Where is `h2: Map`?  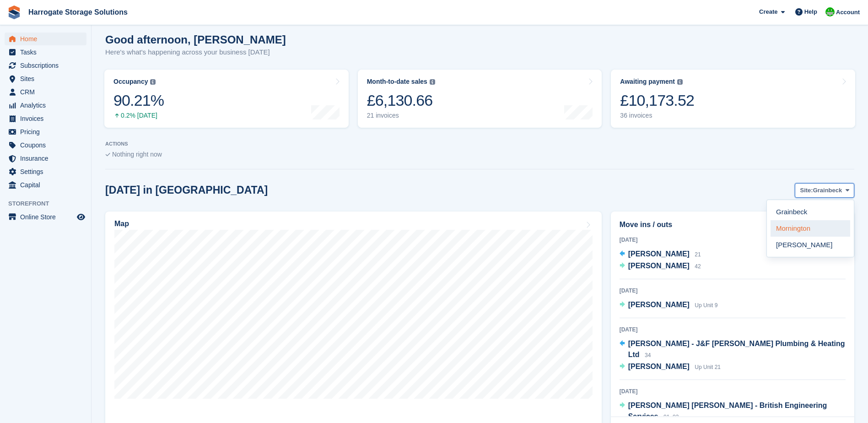
h2: Map is located at coordinates (122, 224).